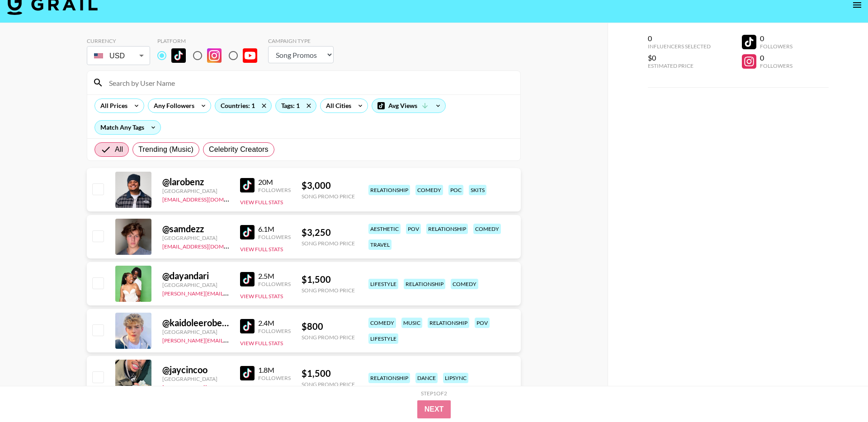 The width and height of the screenshot is (868, 422). Describe the element at coordinates (195, 369) in the screenshot. I see `div: @ jaycincoo` at that location.